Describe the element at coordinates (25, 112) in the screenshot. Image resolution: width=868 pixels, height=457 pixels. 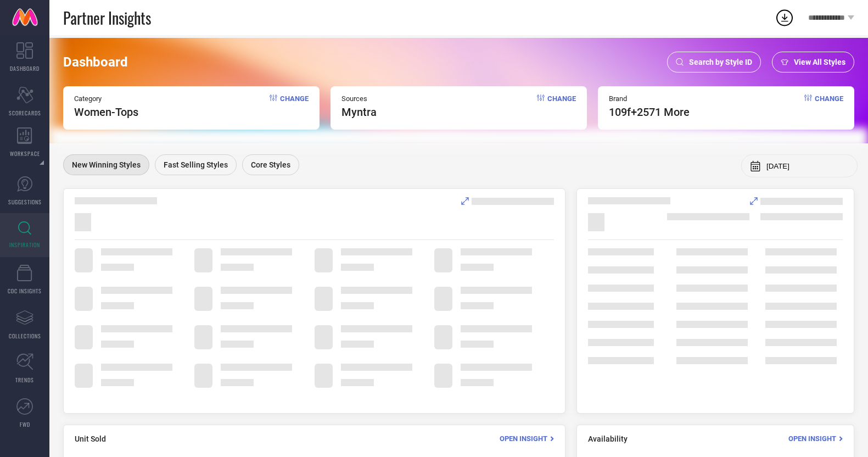
I see `span: SCORECARDS` at that location.